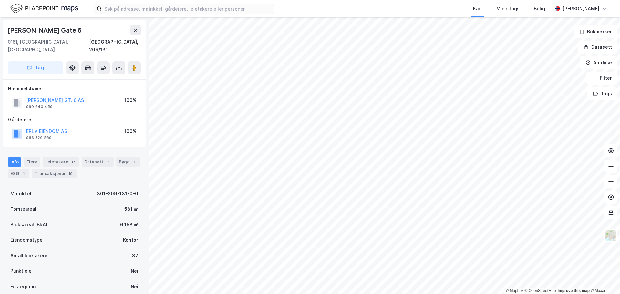  I want to click on img: Z, so click(611, 236).